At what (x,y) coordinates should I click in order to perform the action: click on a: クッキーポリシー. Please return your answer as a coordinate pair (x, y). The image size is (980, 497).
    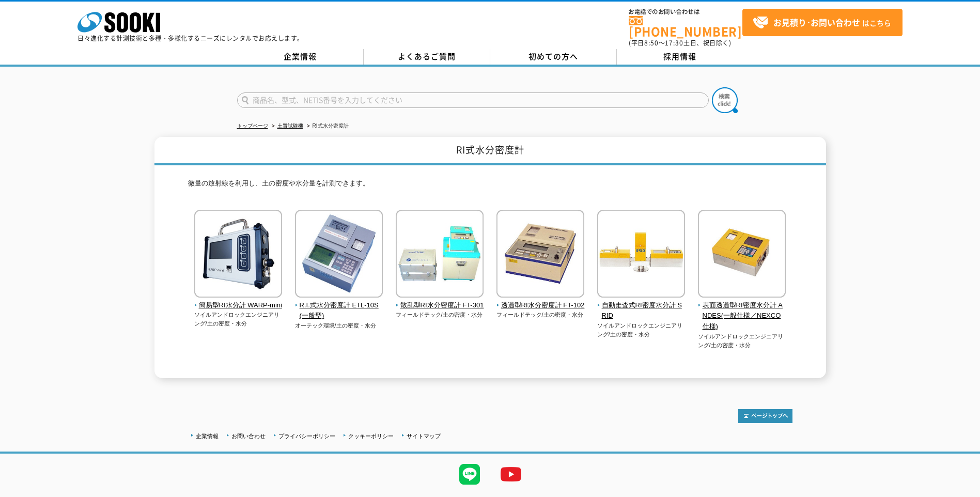
    Looking at the image, I should click on (371, 436).